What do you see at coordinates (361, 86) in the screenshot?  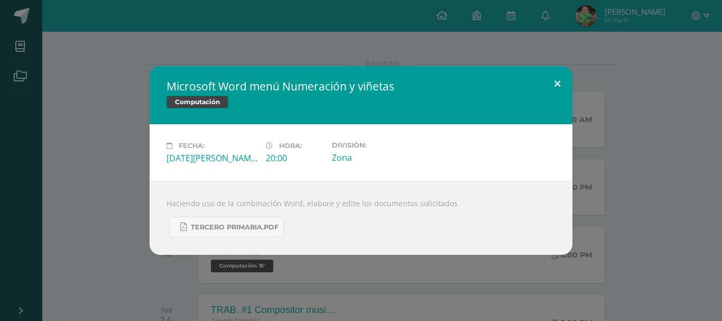 I see `h2: Microsoft Word menú Numeración y viñetas` at bounding box center [361, 86].